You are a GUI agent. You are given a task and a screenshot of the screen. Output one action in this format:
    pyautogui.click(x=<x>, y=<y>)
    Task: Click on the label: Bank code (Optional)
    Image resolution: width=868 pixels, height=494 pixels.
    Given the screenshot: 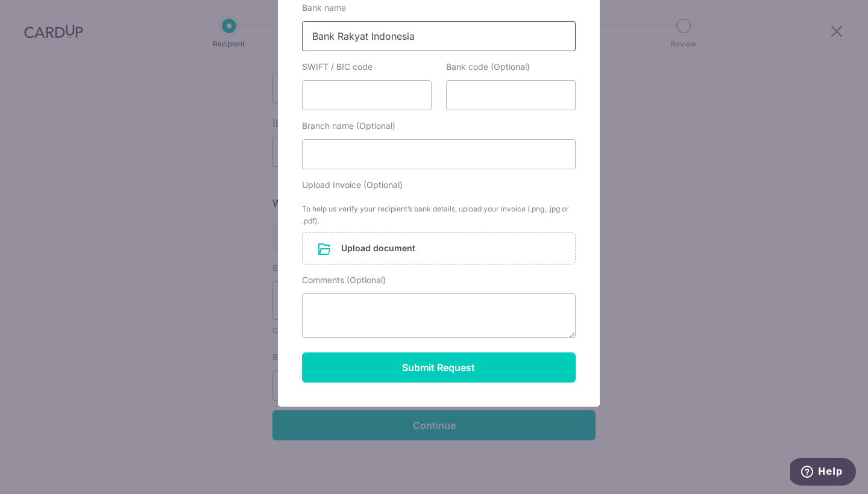 What is the action you would take?
    pyautogui.click(x=488, y=67)
    